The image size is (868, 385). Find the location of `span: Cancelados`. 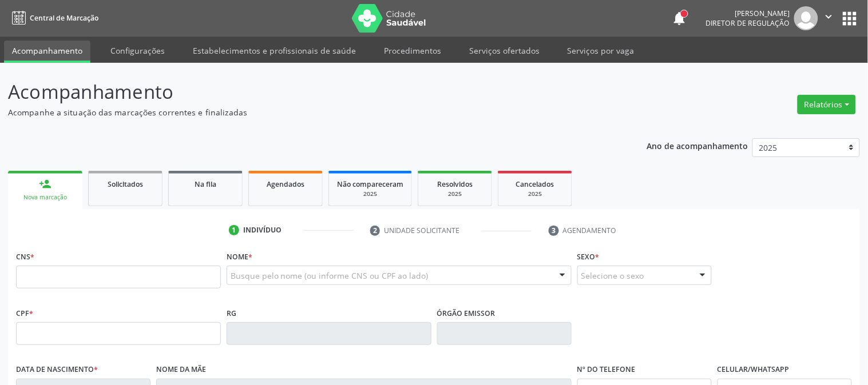

span: Cancelados is located at coordinates (535, 184).